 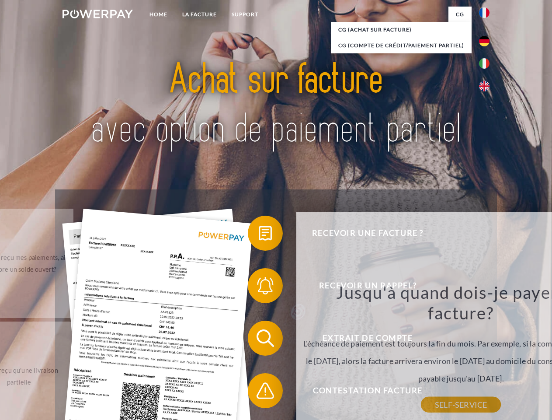 I want to click on img: fr, so click(x=484, y=13).